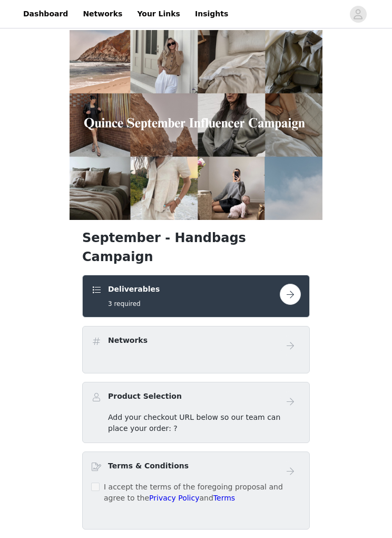  Describe the element at coordinates (196, 296) in the screenshot. I see `div: Deliverables` at that location.